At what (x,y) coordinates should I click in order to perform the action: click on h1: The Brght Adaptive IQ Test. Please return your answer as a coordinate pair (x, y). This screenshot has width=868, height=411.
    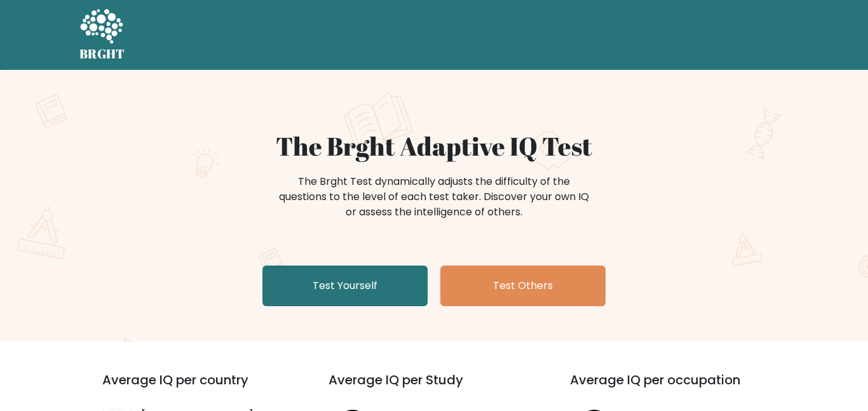
    Looking at the image, I should click on (434, 146).